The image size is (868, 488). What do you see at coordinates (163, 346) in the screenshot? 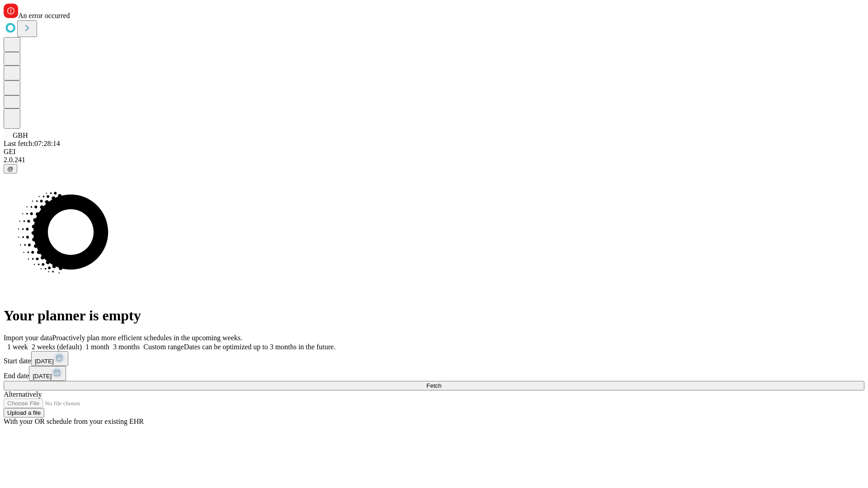
I see `span: Custom range` at bounding box center [163, 346].